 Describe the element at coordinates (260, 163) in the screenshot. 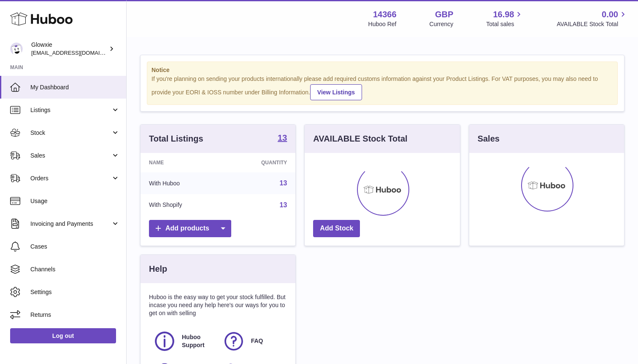

I see `th: Quantity` at that location.